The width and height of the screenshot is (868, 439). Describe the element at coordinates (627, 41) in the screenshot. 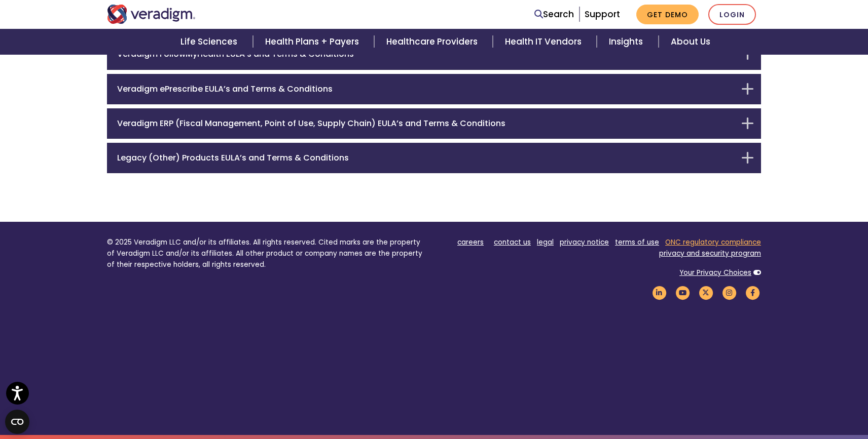

I see `a: Insights` at that location.